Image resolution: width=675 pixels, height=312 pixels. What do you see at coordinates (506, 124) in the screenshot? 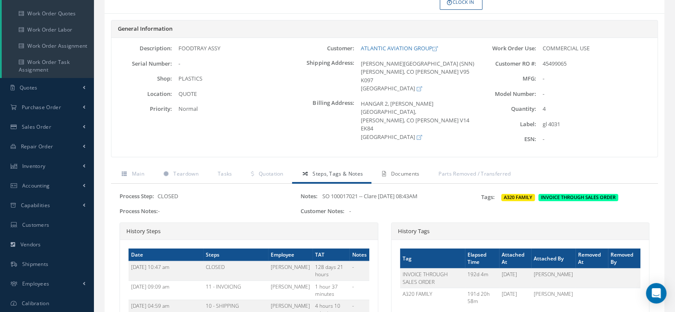
I see `label: Label:` at bounding box center [506, 124].